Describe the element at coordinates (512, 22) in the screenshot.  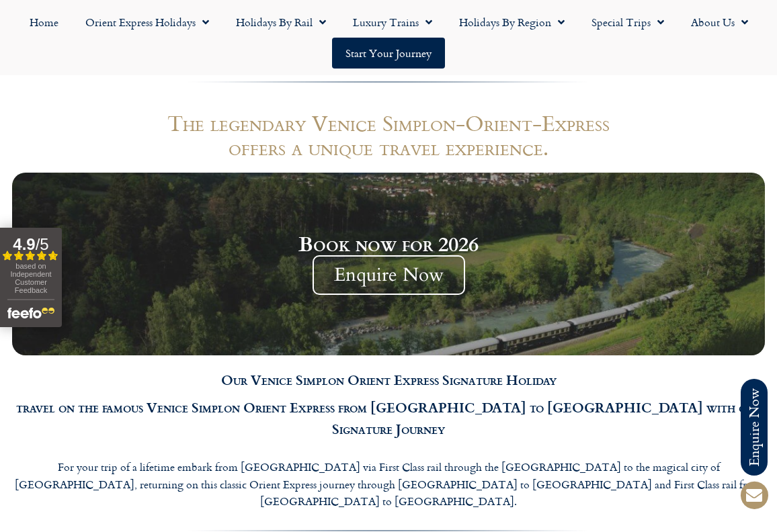
I see `a: Holidays by Region` at that location.